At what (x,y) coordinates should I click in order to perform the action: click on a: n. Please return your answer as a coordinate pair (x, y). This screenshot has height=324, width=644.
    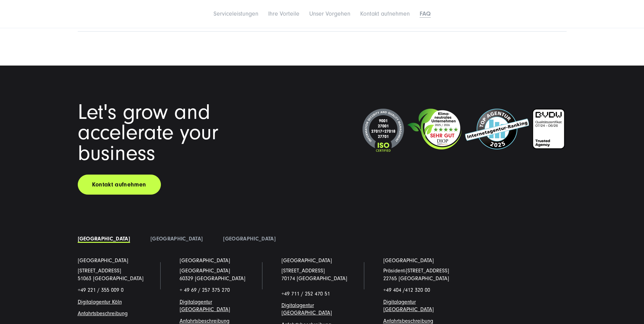
    Looking at the image, I should click on (120, 302).